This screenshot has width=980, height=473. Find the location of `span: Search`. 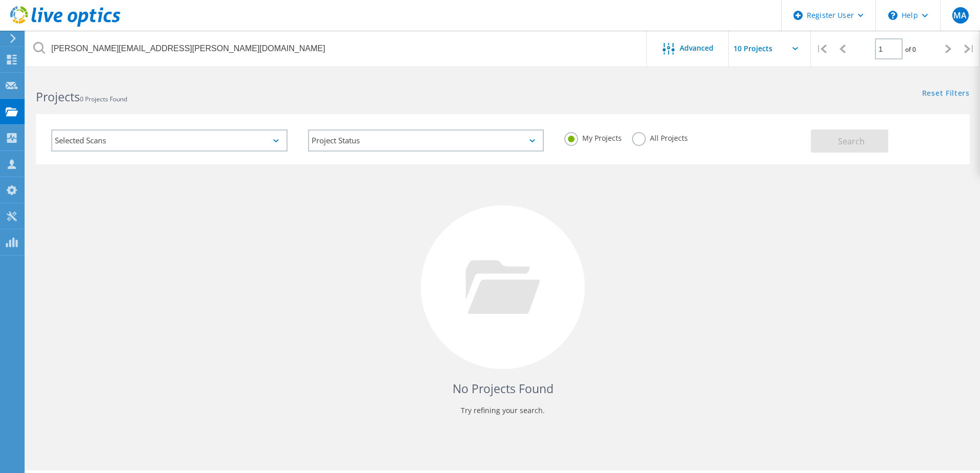

span: Search is located at coordinates (851, 142).